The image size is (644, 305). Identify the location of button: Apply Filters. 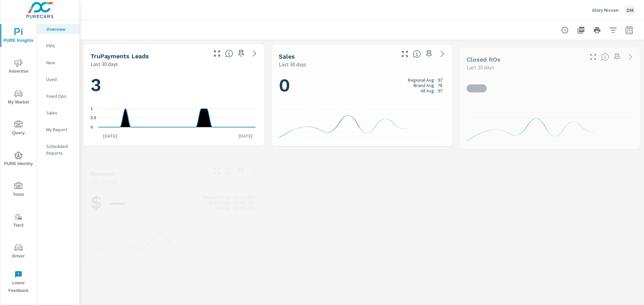
(613, 30).